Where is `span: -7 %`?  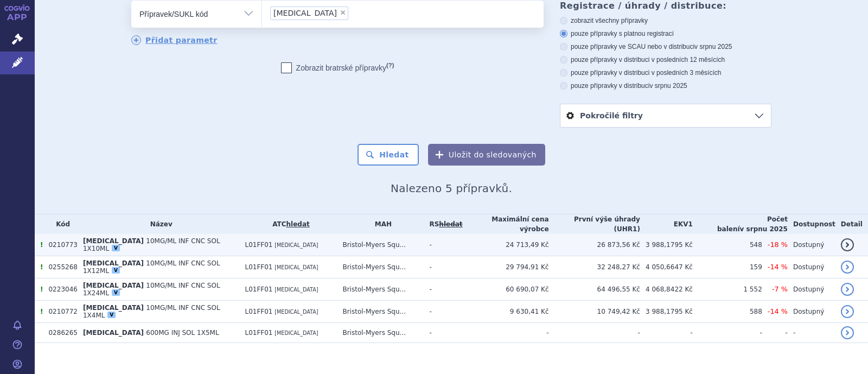
span: -7 % is located at coordinates (780, 289).